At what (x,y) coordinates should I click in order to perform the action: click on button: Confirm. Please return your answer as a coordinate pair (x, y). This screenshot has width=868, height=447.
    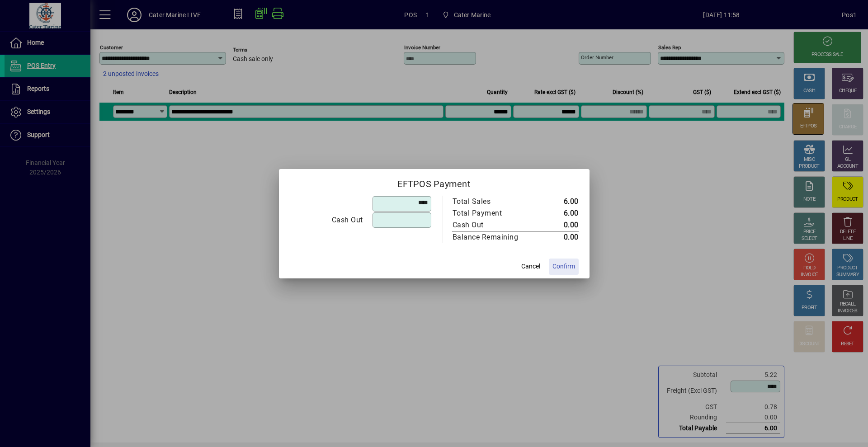
    Looking at the image, I should click on (564, 267).